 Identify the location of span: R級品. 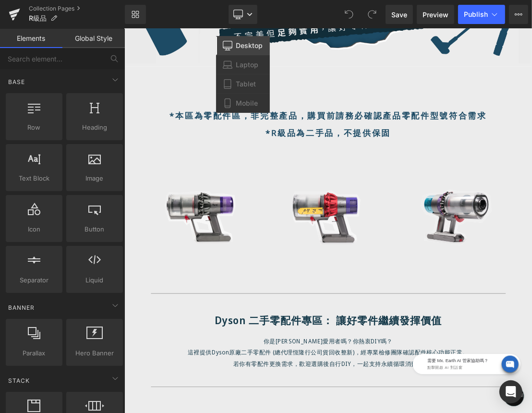
(37, 18).